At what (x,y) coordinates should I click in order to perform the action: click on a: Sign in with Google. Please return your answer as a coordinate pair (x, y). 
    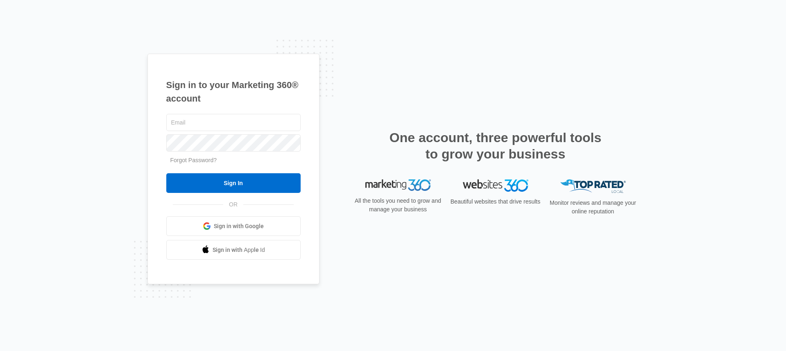
    Looking at the image, I should click on (234, 226).